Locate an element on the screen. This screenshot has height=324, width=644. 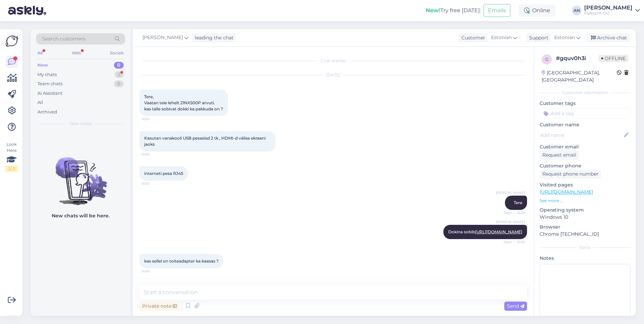
div: Request phone number is located at coordinates (570, 174).